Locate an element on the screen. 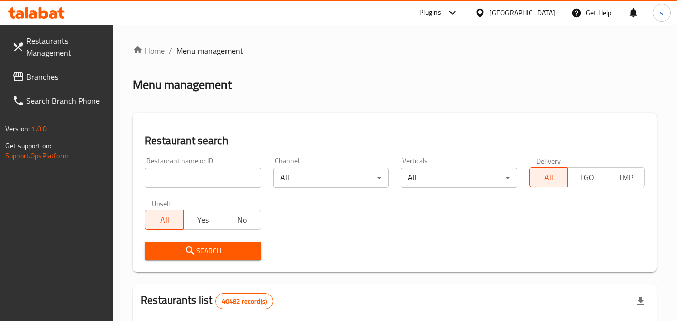  span: Search Branch Phone is located at coordinates (66, 101).